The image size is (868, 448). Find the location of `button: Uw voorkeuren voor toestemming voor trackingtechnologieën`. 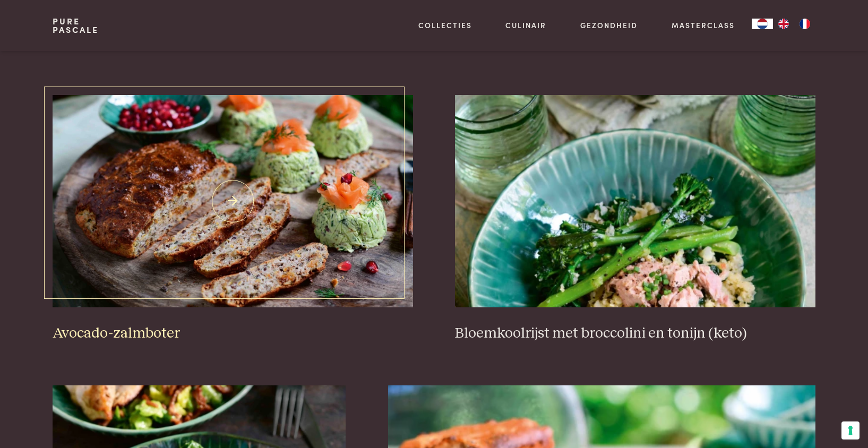

button: Uw voorkeuren voor toestemming voor trackingtechnologieën is located at coordinates (850, 430).